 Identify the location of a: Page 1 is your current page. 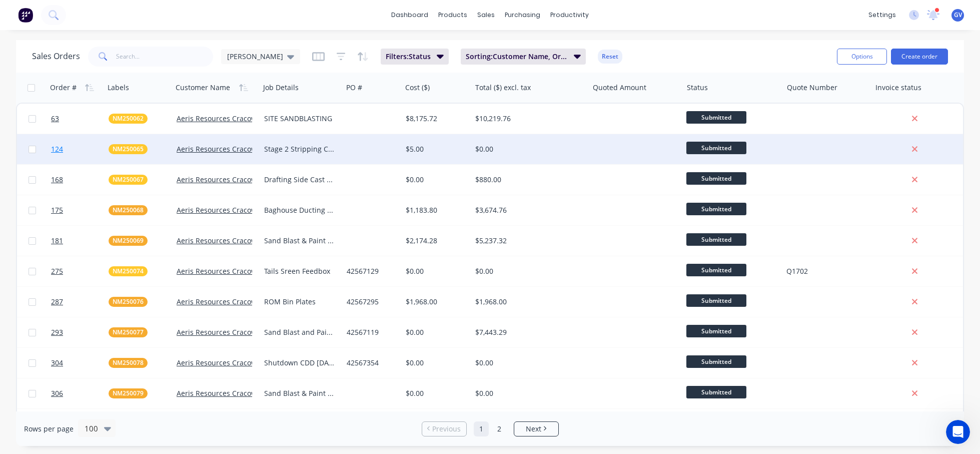
(481, 429).